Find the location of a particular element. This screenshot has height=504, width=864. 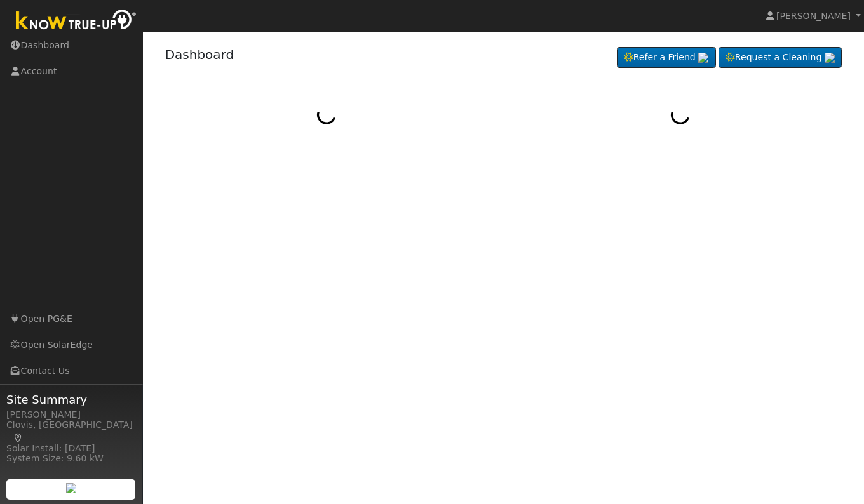

img: Know True-Up is located at coordinates (76, 21).